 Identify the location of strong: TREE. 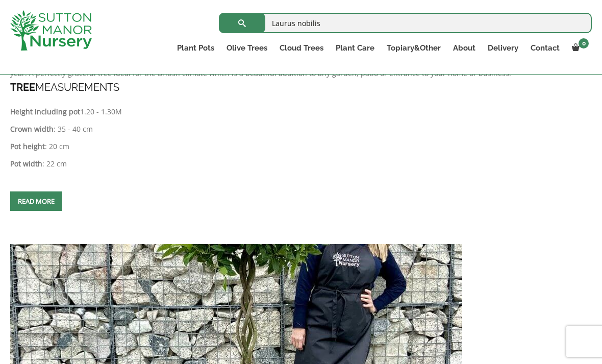
(23, 87).